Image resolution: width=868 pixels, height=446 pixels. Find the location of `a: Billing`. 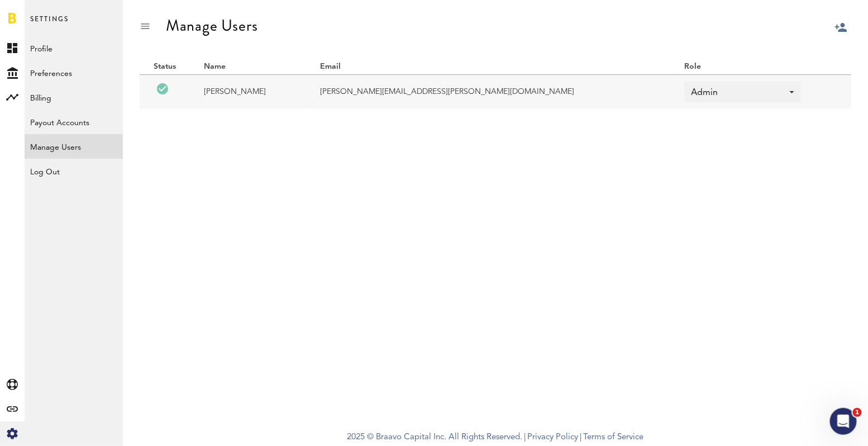

a: Billing is located at coordinates (74, 97).